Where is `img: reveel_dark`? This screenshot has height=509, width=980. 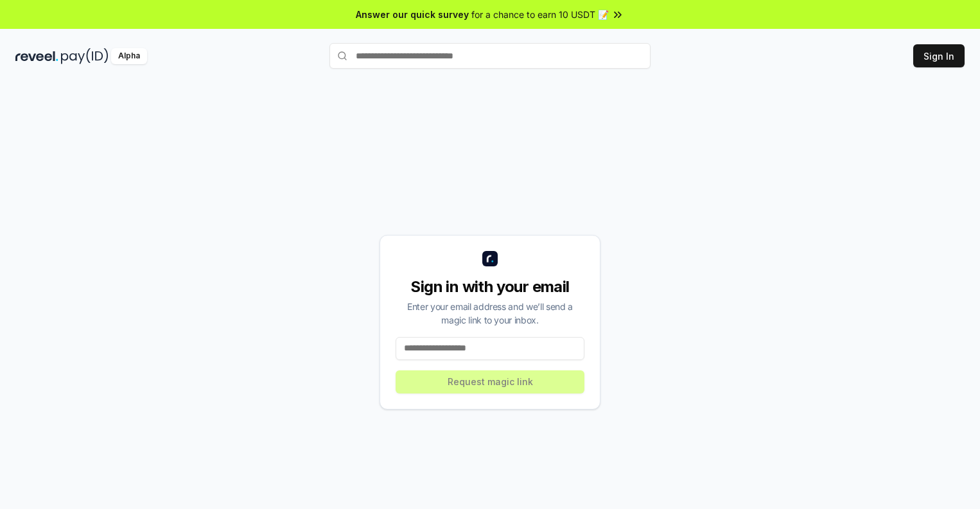
img: reveel_dark is located at coordinates (37, 56).